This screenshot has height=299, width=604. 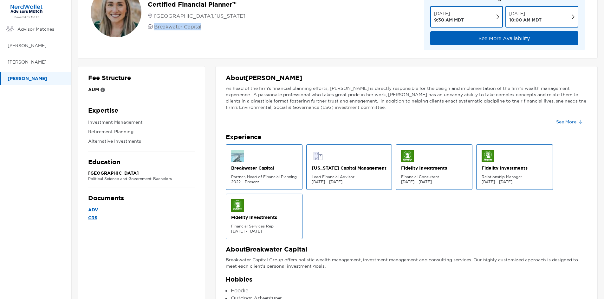 I want to click on p: AUM, so click(x=93, y=90).